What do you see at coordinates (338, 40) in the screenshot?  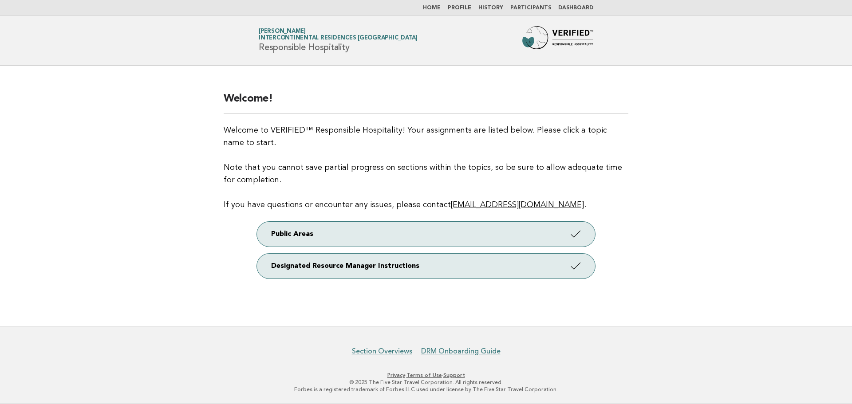 I see `h1: Responsible Hospitality` at bounding box center [338, 40].